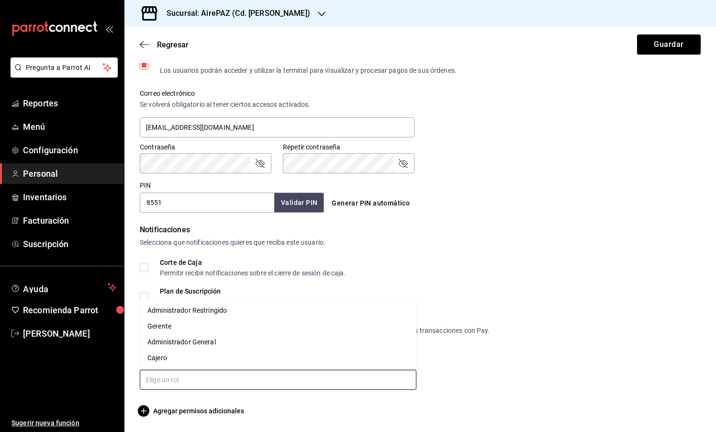 The width and height of the screenshot is (716, 432). What do you see at coordinates (145, 185) in the screenshot?
I see `label: PIN` at bounding box center [145, 185].